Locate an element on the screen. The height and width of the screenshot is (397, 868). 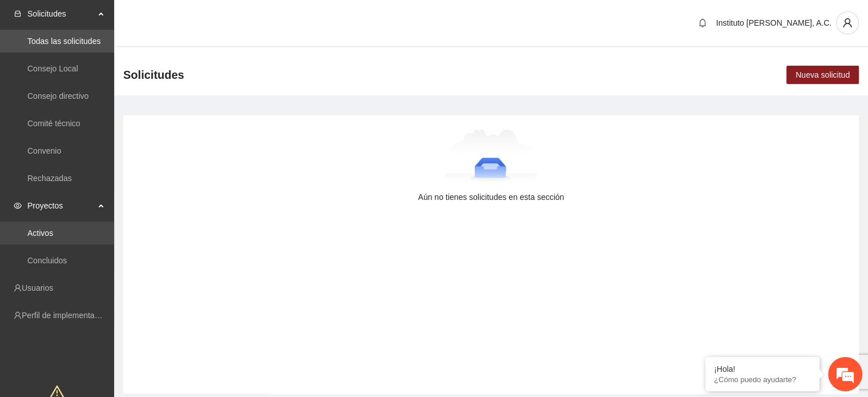
div: Minimizar ventana de chat en vivo is located at coordinates (201, 20).